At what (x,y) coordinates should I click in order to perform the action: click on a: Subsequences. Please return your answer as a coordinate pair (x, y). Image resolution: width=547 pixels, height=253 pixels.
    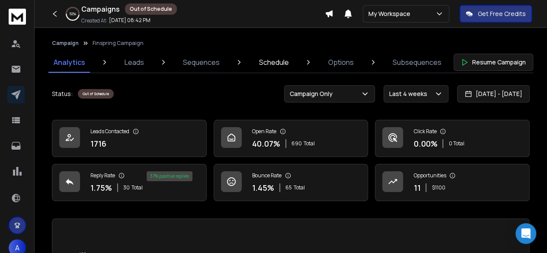
    Looking at the image, I should click on (417, 62).